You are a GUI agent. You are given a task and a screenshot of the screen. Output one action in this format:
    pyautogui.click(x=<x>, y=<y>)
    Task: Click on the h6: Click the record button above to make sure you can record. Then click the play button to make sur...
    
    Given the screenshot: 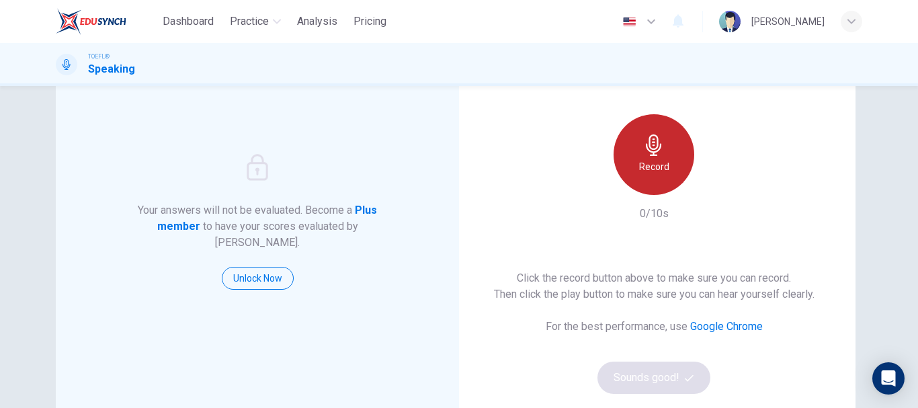 What is the action you would take?
    pyautogui.click(x=654, y=286)
    